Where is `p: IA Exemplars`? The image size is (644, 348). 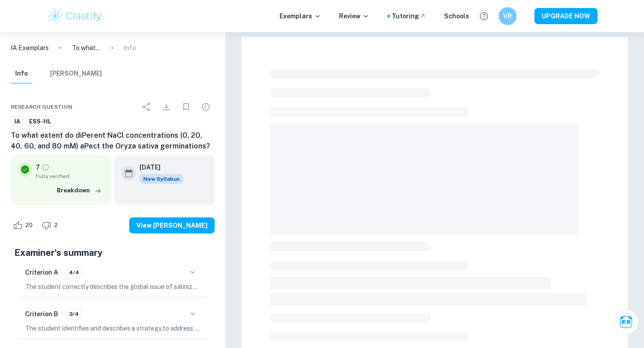
p: IA Exemplars is located at coordinates (30, 48).